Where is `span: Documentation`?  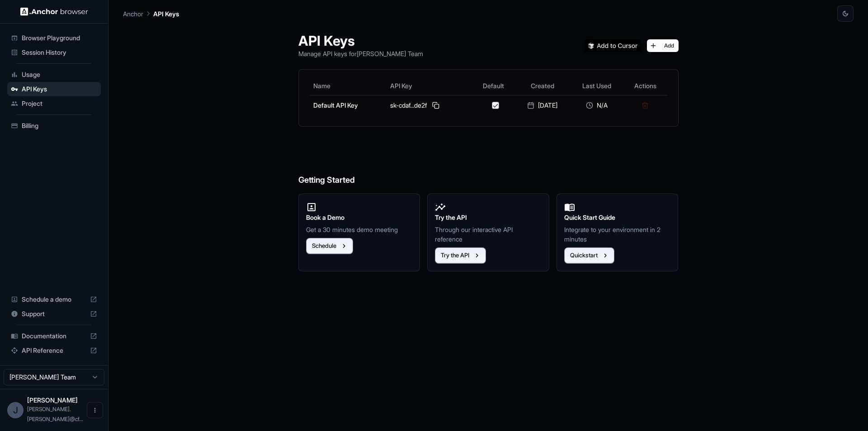 span: Documentation is located at coordinates (54, 336).